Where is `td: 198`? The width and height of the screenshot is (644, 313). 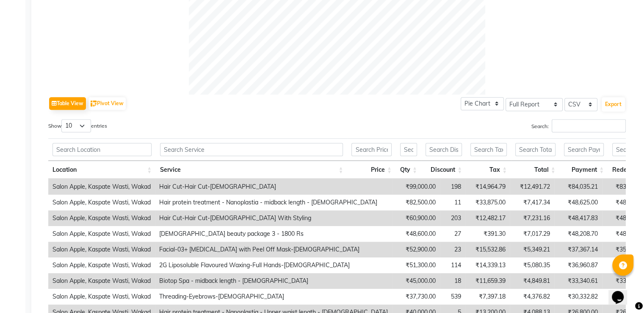 td: 198 is located at coordinates (452, 187).